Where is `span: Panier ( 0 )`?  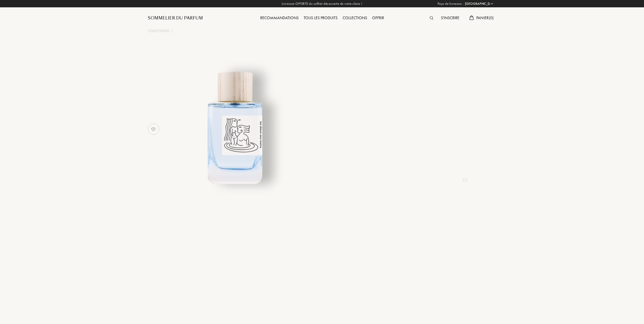
span: Panier ( 0 ) is located at coordinates (485, 18).